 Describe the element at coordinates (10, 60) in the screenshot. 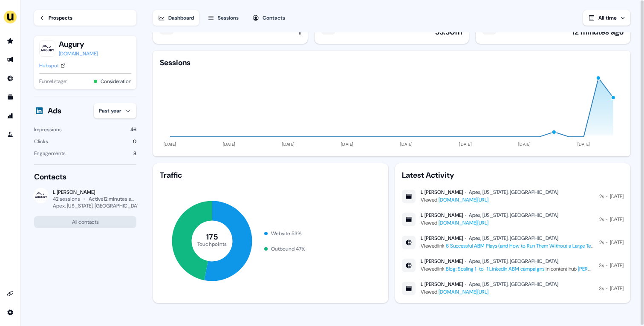

I see `a: Go to outbound experience` at that location.